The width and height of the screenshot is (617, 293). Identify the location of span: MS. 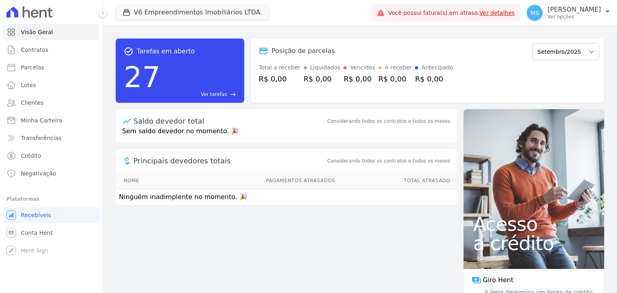
(535, 13).